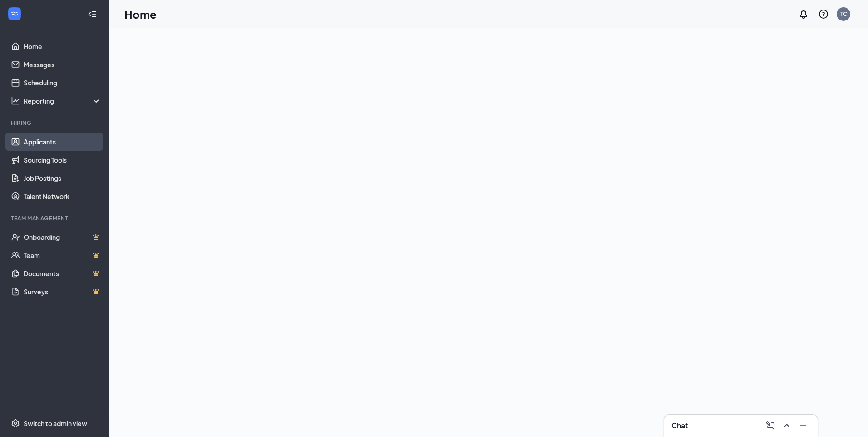 This screenshot has width=868, height=437. I want to click on svg: Collapse, so click(92, 14).